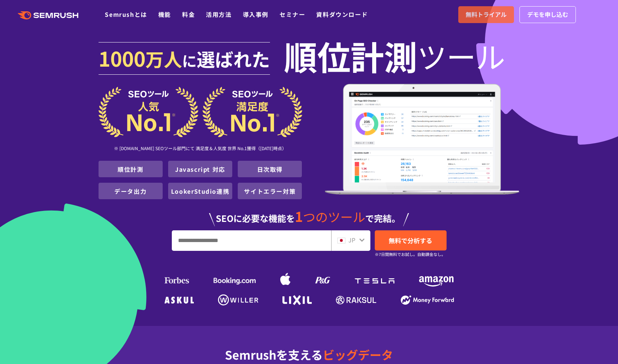  I want to click on a: データ出力, so click(130, 191).